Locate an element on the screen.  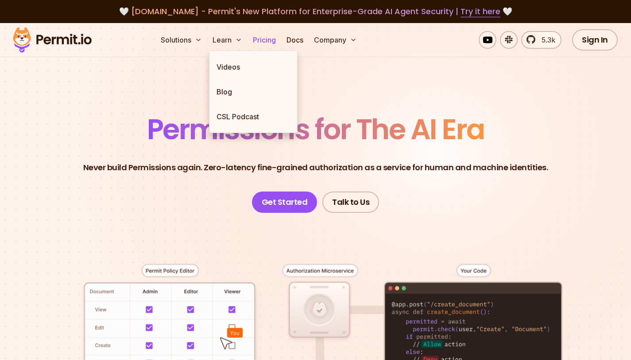
a: CSL Podcast is located at coordinates (253, 116).